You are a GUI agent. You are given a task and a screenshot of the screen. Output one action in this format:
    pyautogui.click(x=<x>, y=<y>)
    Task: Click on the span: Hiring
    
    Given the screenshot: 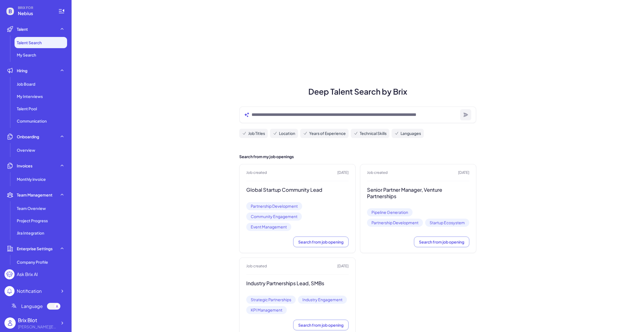 What is the action you would take?
    pyautogui.click(x=22, y=70)
    